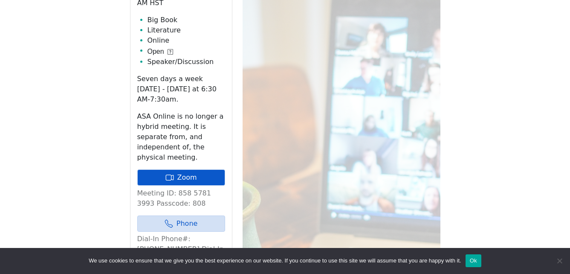  I want to click on p: Meeting ID: 858 5781 3993 Passcode: 808, so click(181, 198).